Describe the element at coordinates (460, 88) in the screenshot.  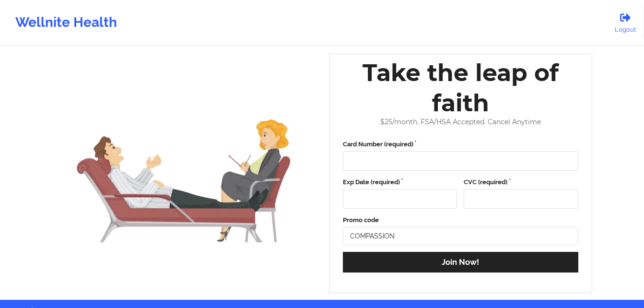
I see `div: Take the leap of faith` at that location.